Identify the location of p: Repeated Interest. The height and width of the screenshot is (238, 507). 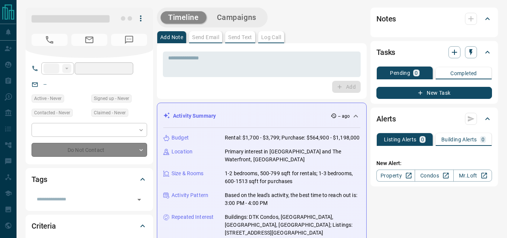
(193, 217).